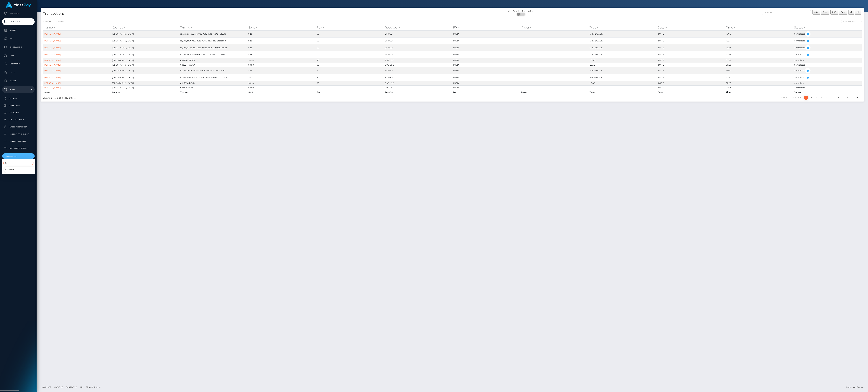 The width and height of the screenshot is (868, 392). What do you see at coordinates (214, 55) in the screenshot?
I see `td: id_ver_e6606fc0-bd0d-4fa0-a3cc-b0d7712f1867` at bounding box center [214, 55].